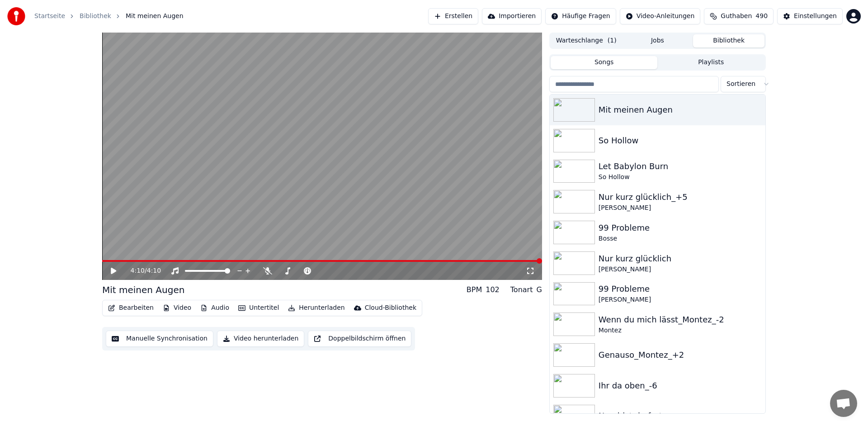 The image size is (868, 426). I want to click on button: Jobs, so click(658, 41).